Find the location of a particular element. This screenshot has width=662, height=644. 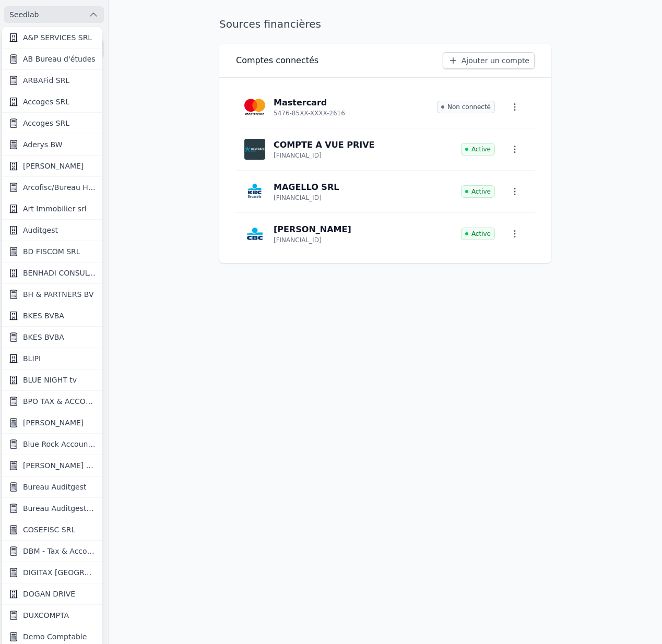

span: AB Bureau d'études is located at coordinates (59, 59).